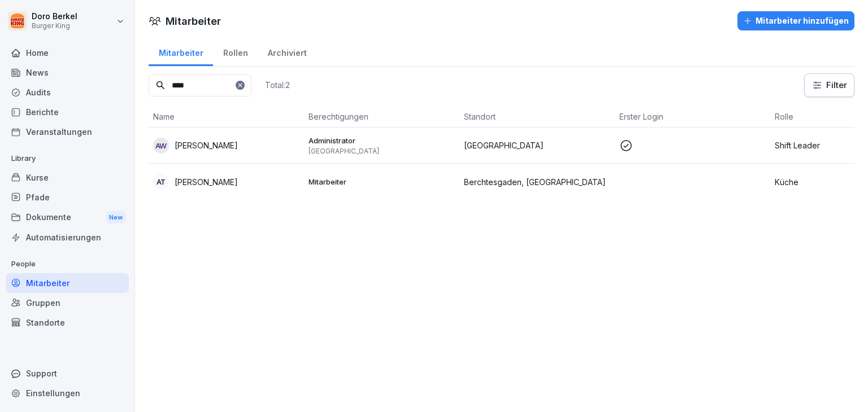 This screenshot has width=868, height=412. What do you see at coordinates (54, 26) in the screenshot?
I see `p: Burger King` at bounding box center [54, 26].